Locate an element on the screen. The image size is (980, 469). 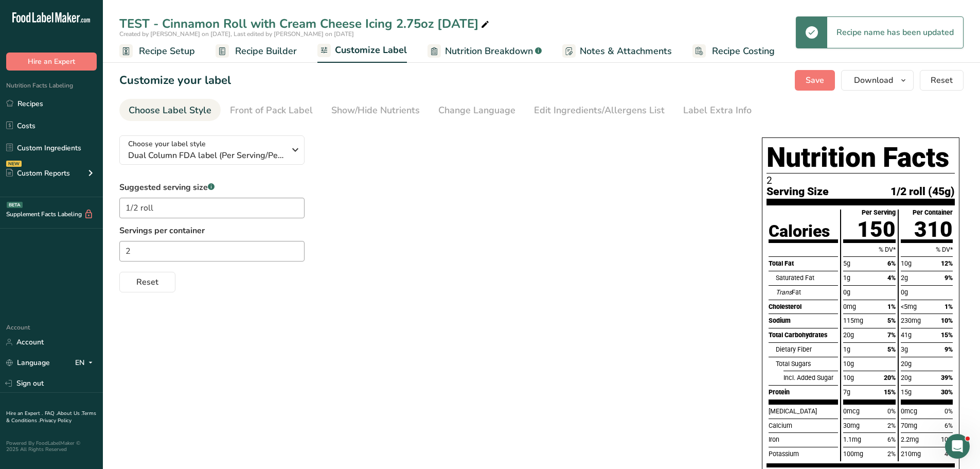
a: Language is located at coordinates (28, 362).